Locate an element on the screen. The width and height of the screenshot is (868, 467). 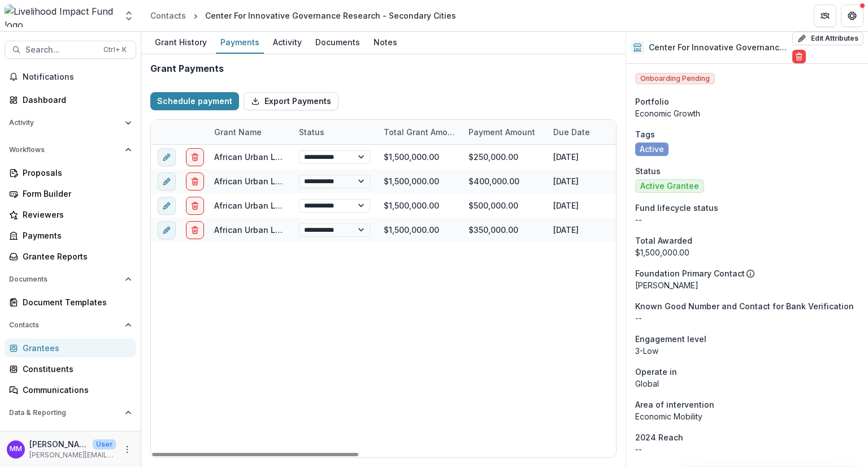
a: Notes is located at coordinates (385, 43).